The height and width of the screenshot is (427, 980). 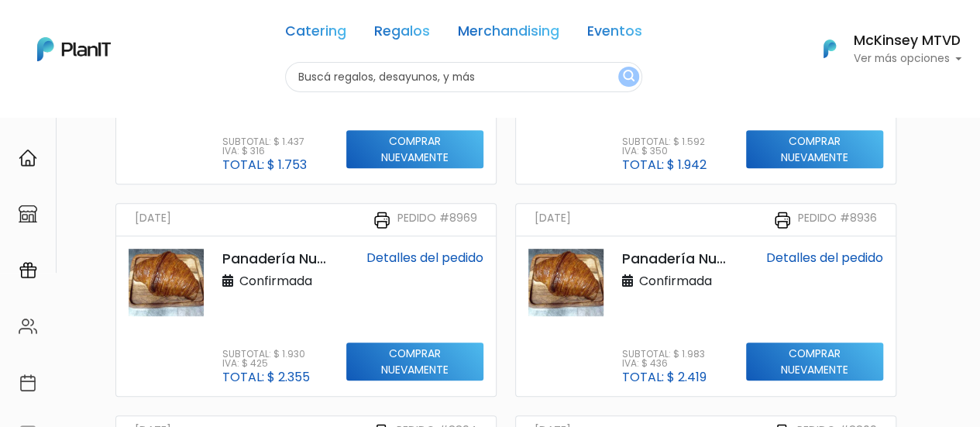 I want to click on div: ¿Necesitás ayuda?, so click(x=151, y=30).